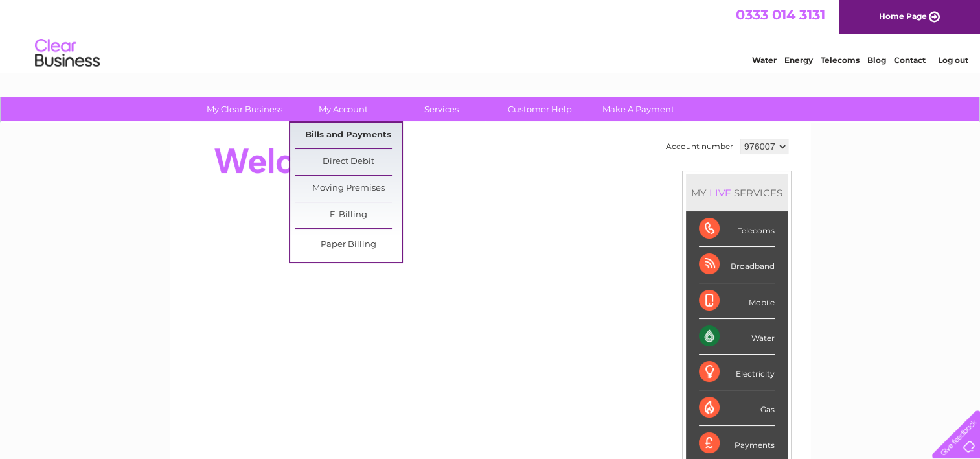 The height and width of the screenshot is (459, 980). Describe the element at coordinates (737, 337) in the screenshot. I see `div: Water` at that location.